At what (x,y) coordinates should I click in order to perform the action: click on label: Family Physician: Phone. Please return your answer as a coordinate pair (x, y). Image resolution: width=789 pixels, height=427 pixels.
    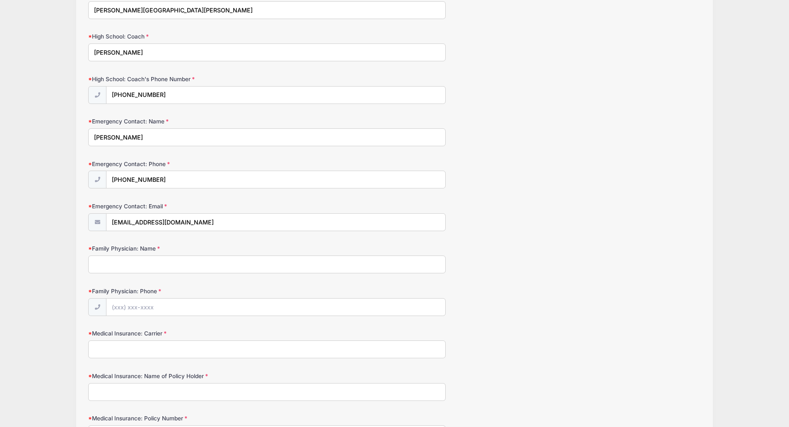
    Looking at the image, I should click on (190, 291).